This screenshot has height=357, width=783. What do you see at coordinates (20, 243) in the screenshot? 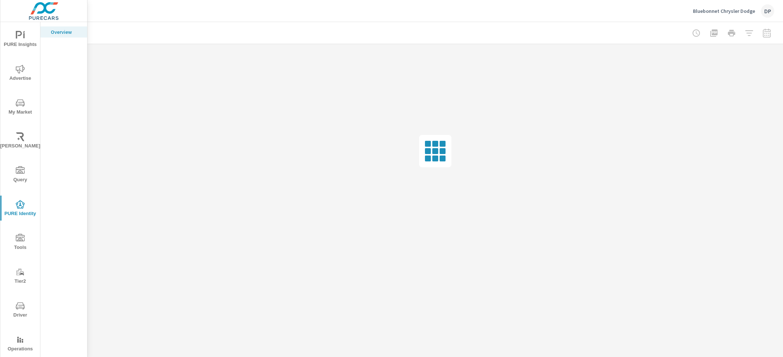
I see `span: Tools` at bounding box center [20, 243].